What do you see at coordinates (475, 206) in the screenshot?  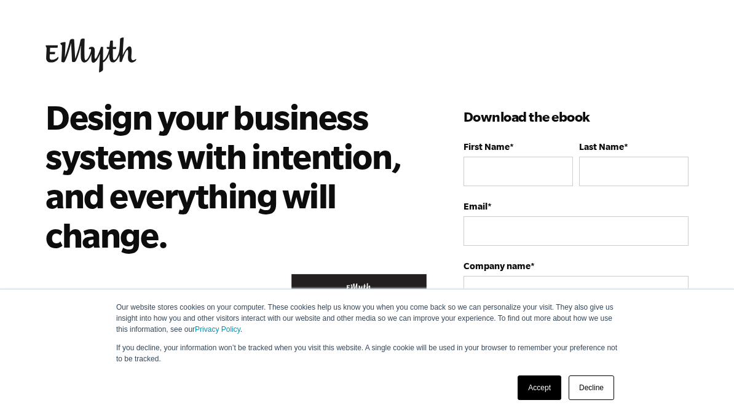 I see `span: Email` at bounding box center [475, 206].